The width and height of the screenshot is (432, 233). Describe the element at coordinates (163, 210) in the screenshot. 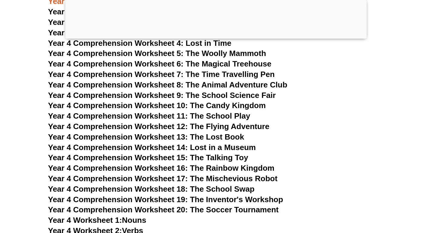

I see `a: Year 4 Comprehension Worksheet 20: The Soccer Tournament` at that location.